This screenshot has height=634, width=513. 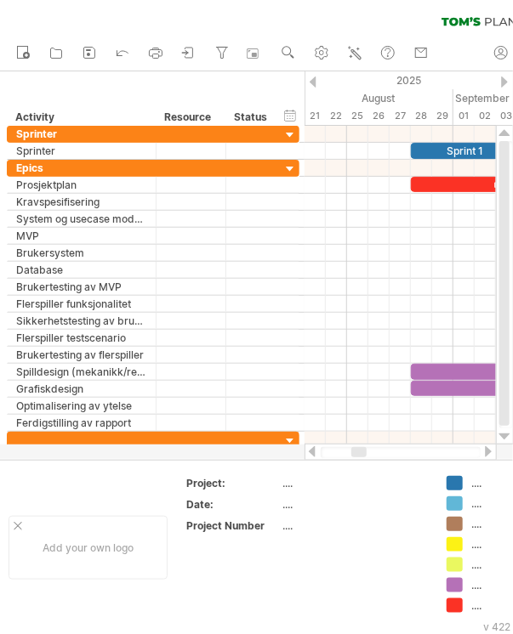 I want to click on div: Epics, so click(x=82, y=168).